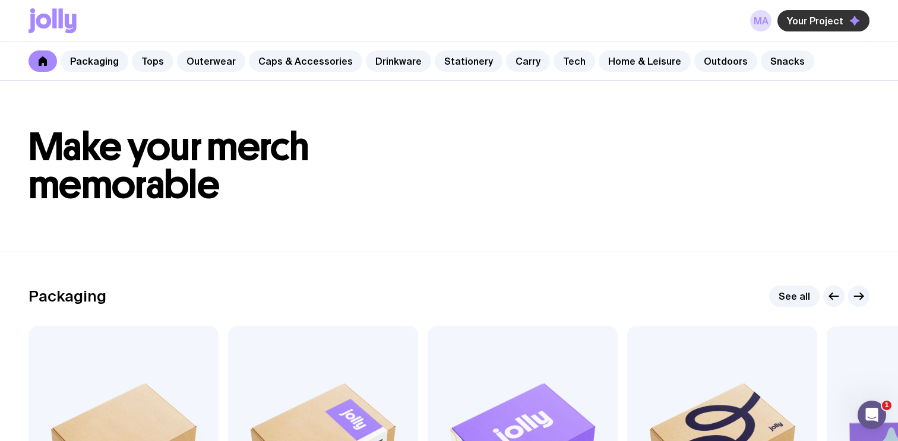 This screenshot has height=441, width=898. I want to click on a: Tops, so click(153, 61).